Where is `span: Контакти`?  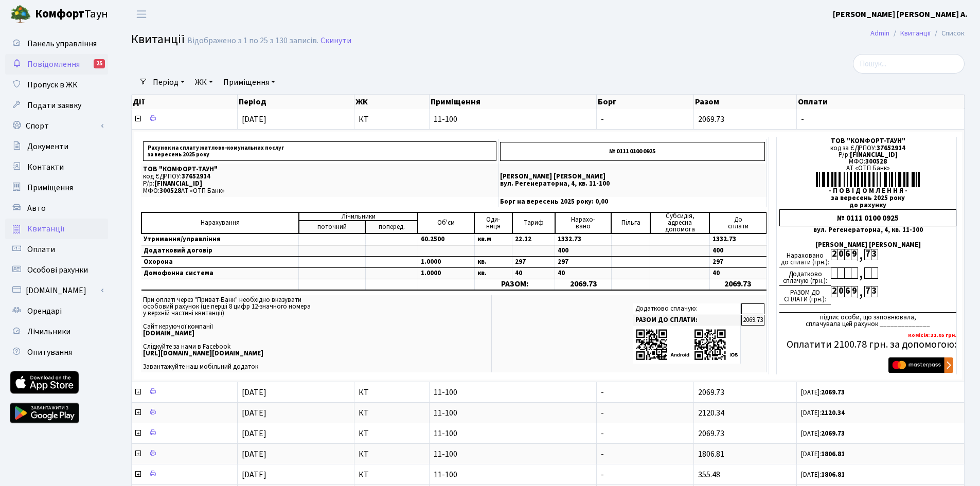 span: Контакти is located at coordinates (46, 167).